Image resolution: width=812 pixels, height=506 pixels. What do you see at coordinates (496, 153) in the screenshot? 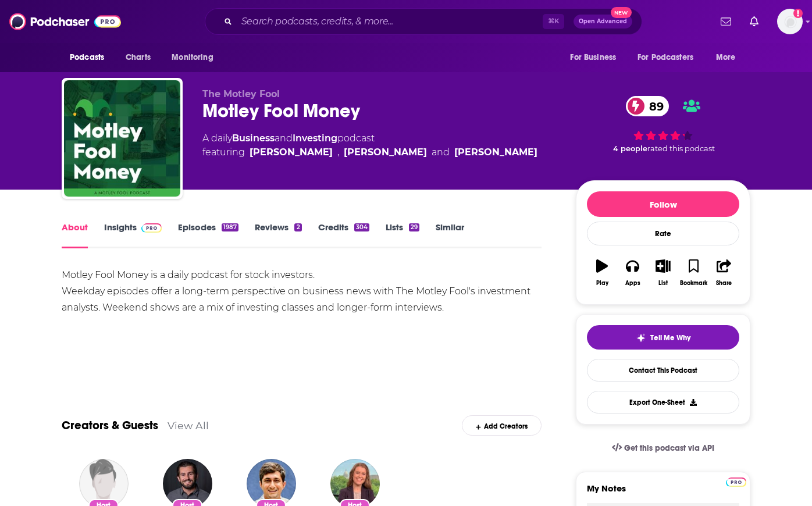
I see `a: Mary Long` at bounding box center [496, 153].